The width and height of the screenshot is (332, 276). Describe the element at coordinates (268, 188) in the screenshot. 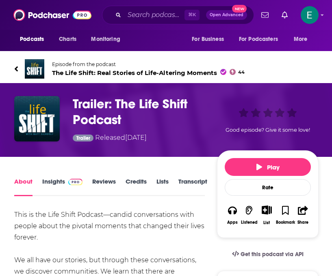

I see `div: Rate` at that location.